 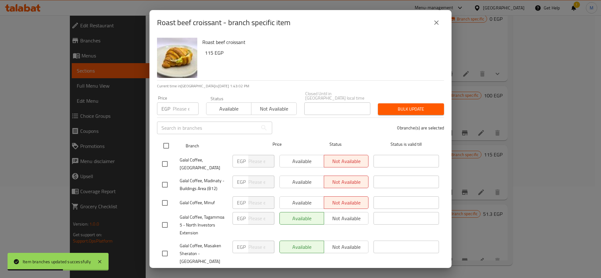 I want to click on span: Branch, so click(x=218, y=146).